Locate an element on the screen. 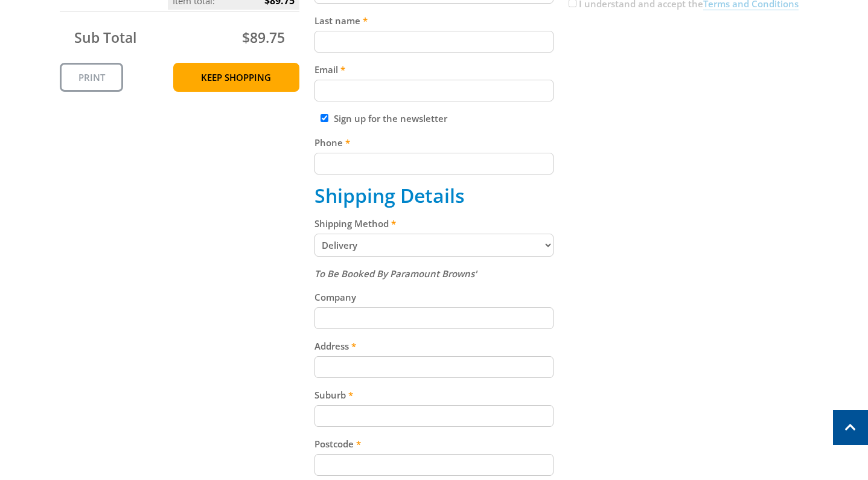 The width and height of the screenshot is (868, 480). input: Please enter your telephone number. is located at coordinates (434, 164).